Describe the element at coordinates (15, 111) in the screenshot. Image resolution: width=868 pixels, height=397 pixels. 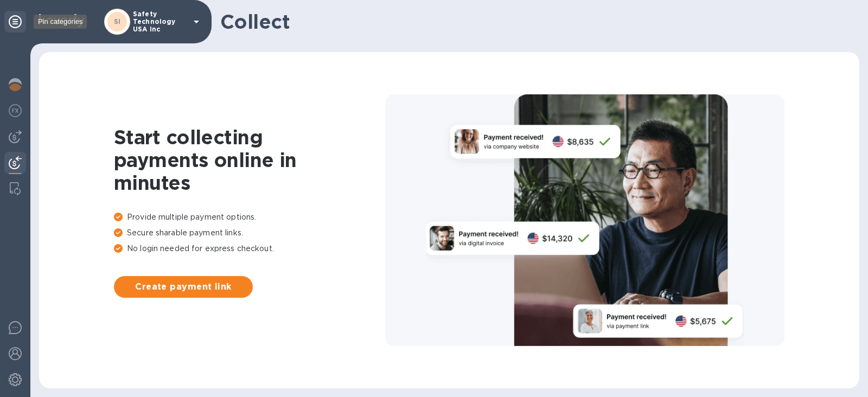
I see `img: Foreign exchange` at that location.